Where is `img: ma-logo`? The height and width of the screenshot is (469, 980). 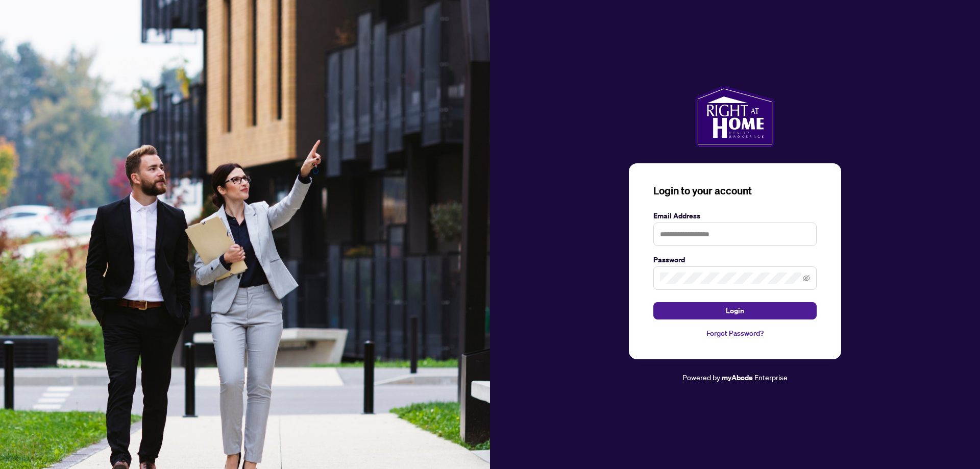
img: ma-logo is located at coordinates (735, 116).